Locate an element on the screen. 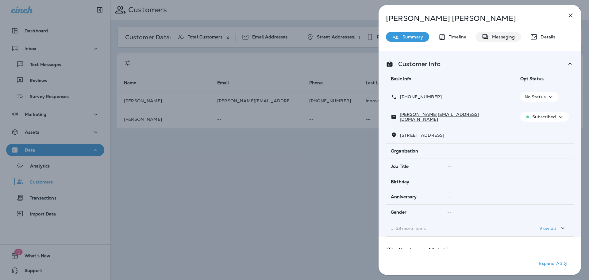 The image size is (589, 280). p: Subscribed is located at coordinates (544, 117).